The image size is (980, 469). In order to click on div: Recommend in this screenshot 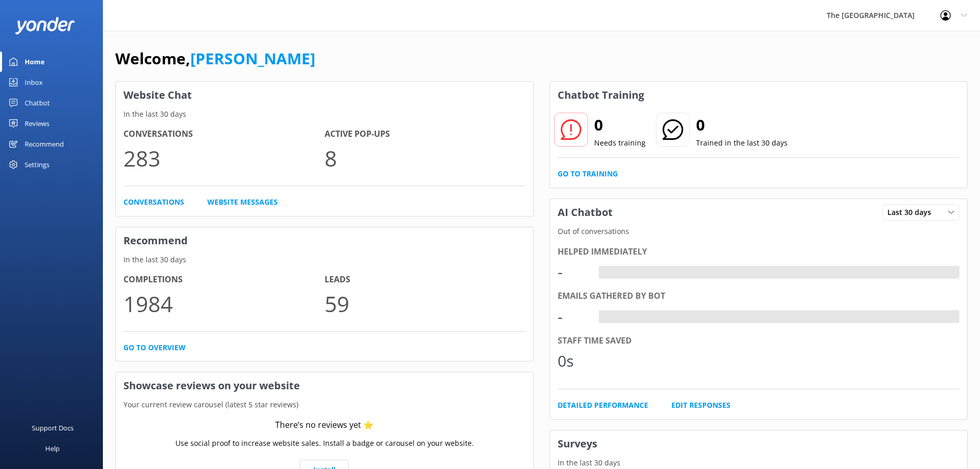, I will do `click(44, 144)`.